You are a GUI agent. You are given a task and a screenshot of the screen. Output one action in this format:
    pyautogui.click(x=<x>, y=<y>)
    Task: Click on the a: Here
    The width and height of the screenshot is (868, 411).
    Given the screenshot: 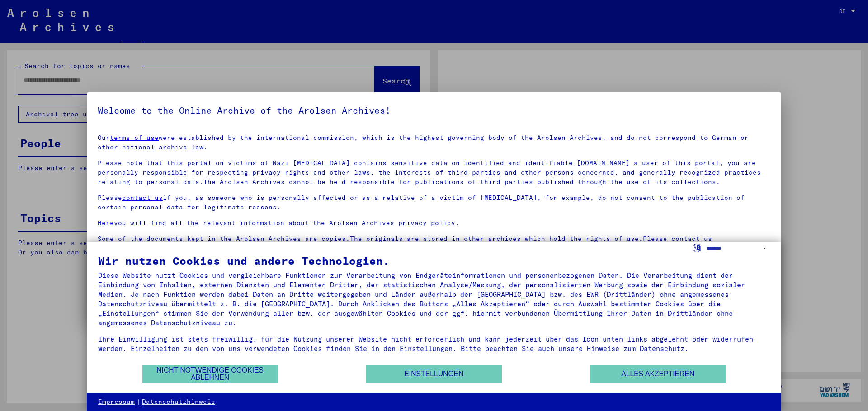 What is the action you would take?
    pyautogui.click(x=106, y=223)
    